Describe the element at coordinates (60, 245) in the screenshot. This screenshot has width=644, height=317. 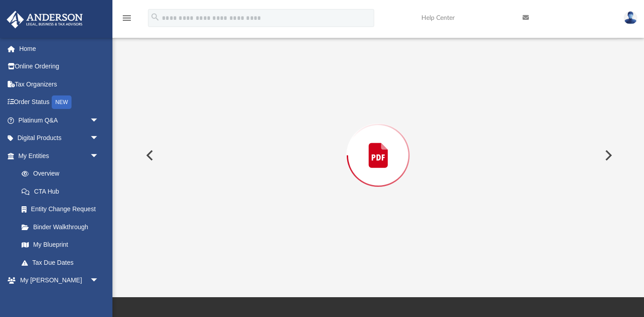
I see `a: My Blueprint` at that location.